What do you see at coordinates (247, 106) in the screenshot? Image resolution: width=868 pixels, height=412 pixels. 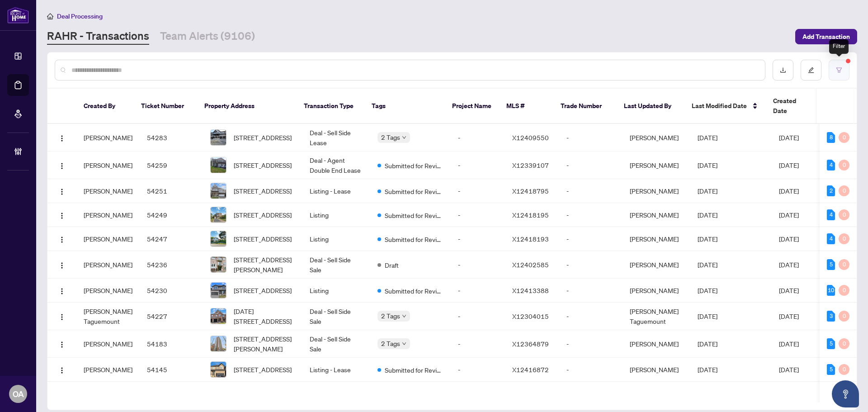 I see `th: Property Address` at bounding box center [247, 106].